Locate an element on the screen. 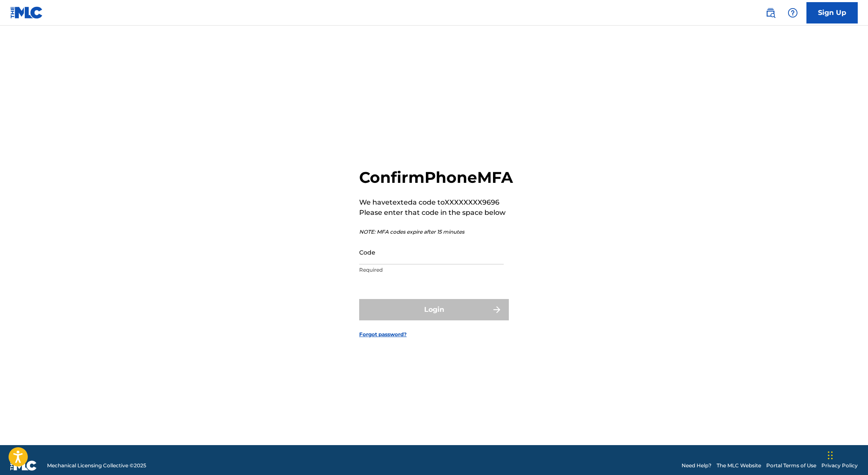  p: Please enter that code in the space below is located at coordinates (435, 213).